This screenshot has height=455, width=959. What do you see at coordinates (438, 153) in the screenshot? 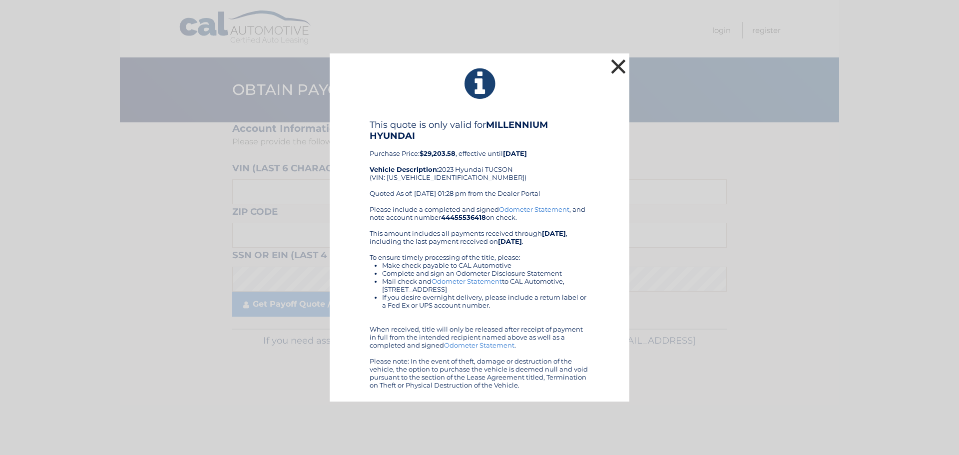
I see `b: $29,203.58` at bounding box center [438, 153].